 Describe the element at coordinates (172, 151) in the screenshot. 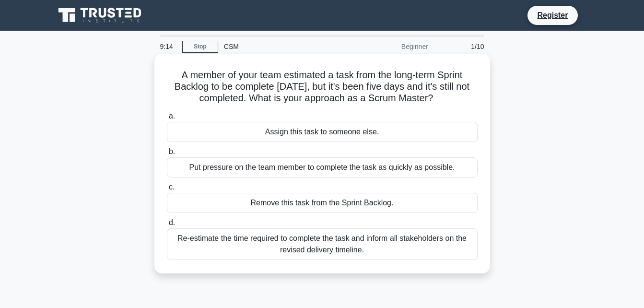

I see `span: b.` at that location.